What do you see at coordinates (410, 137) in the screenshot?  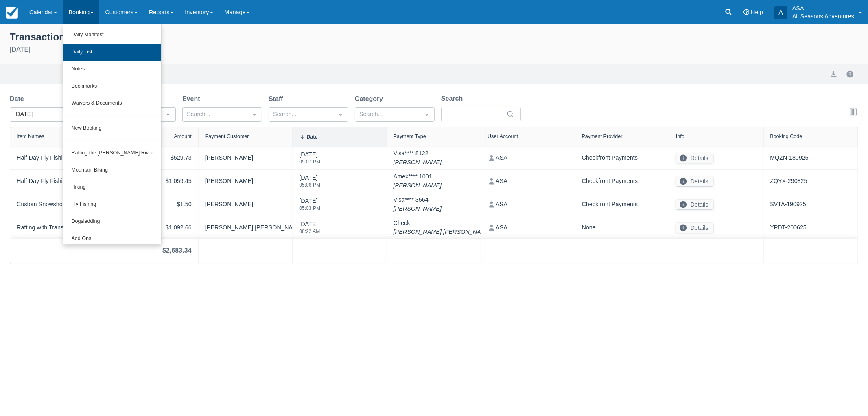 I see `div: Payment Type` at bounding box center [410, 137].